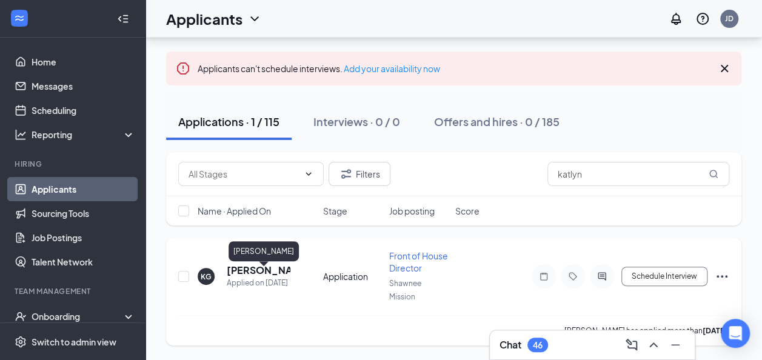 Image resolution: width=762 pixels, height=360 pixels. What do you see at coordinates (21, 135) in the screenshot?
I see `svg: Analysis` at bounding box center [21, 135].